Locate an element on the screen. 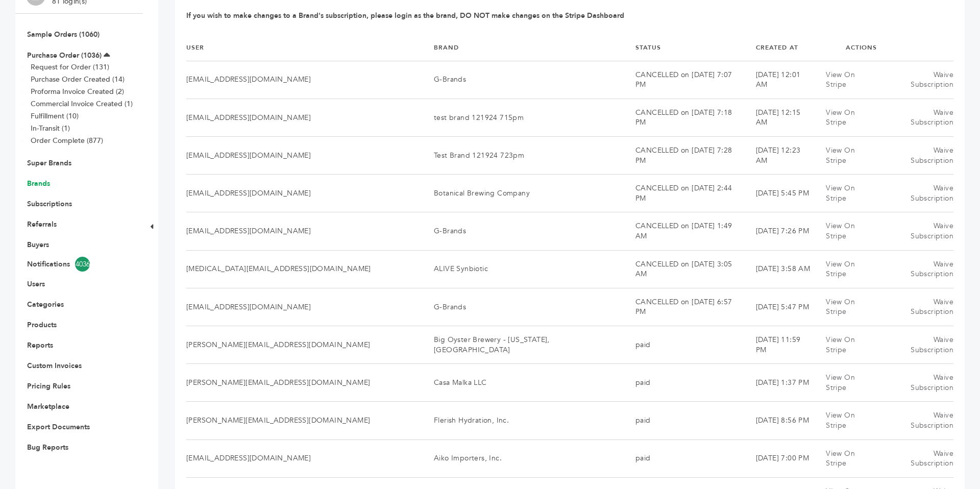 This screenshot has height=489, width=980. a: In-Transit (1) is located at coordinates (50, 128).